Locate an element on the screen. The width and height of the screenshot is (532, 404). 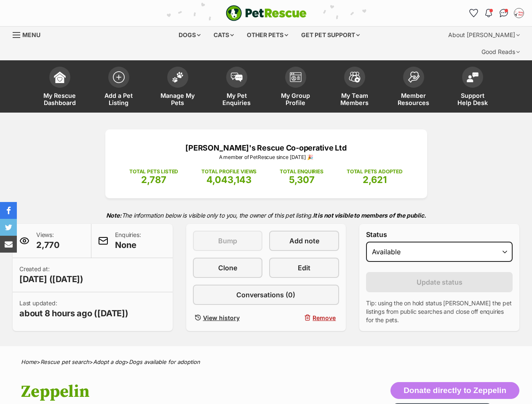
p: Last updated: is located at coordinates (74, 309).